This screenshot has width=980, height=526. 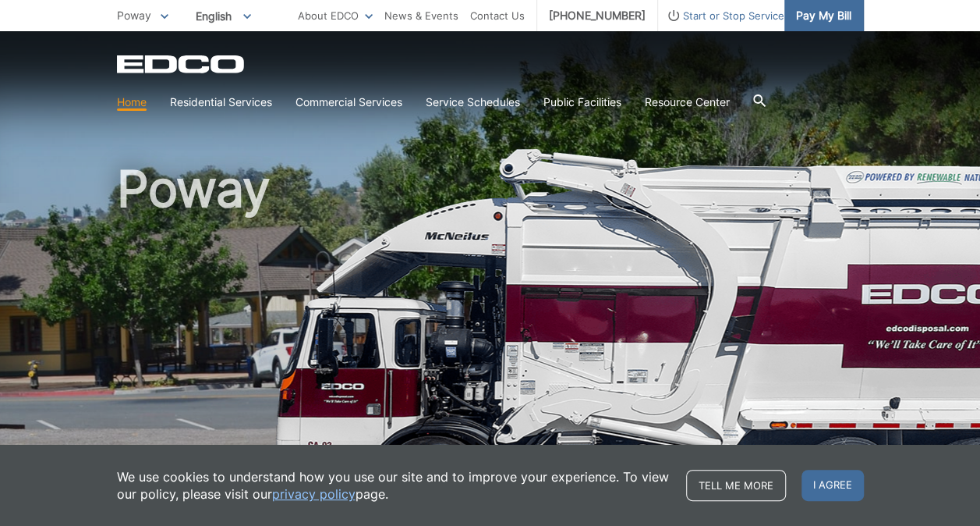 What do you see at coordinates (421, 16) in the screenshot?
I see `a: News & Events` at bounding box center [421, 16].